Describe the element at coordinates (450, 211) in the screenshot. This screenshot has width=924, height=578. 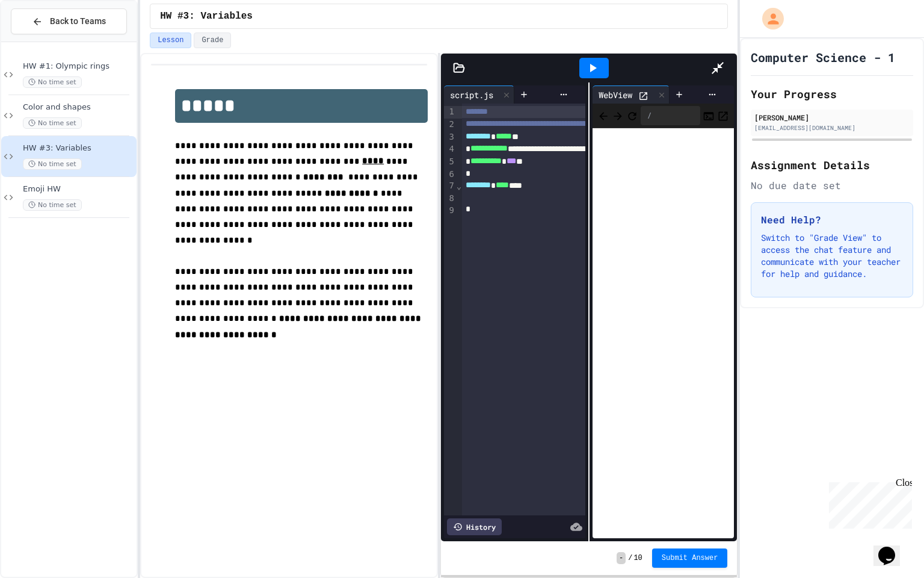
I see `div: 9` at that location.